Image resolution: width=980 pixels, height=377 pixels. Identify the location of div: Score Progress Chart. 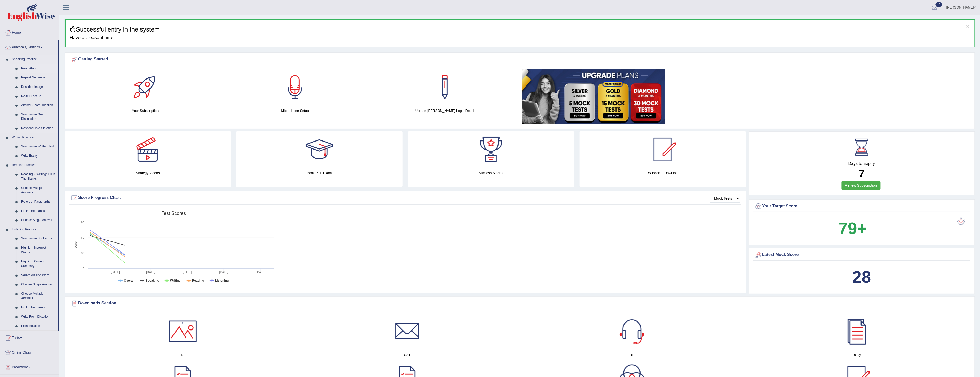
(405, 198).